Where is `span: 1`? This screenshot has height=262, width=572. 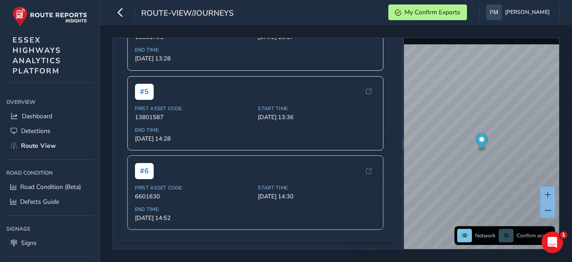 span: 1 is located at coordinates (564, 235).